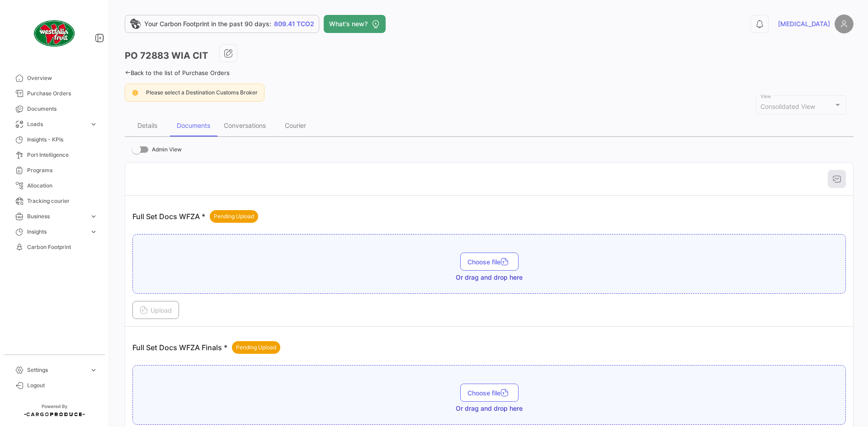  I want to click on a: Programs, so click(54, 170).